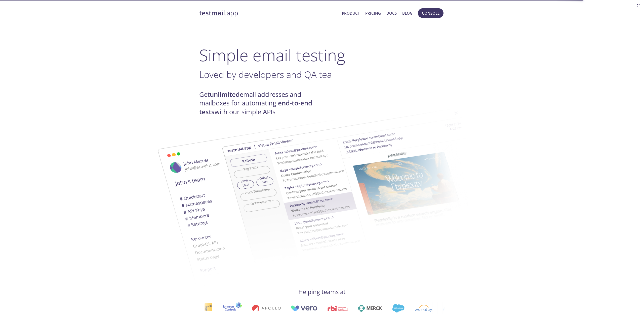 This screenshot has width=644, height=316. Describe the element at coordinates (261, 103) in the screenshot. I see `h4: Get email addresses and mailboxes for automating with our simple APIs` at that location.